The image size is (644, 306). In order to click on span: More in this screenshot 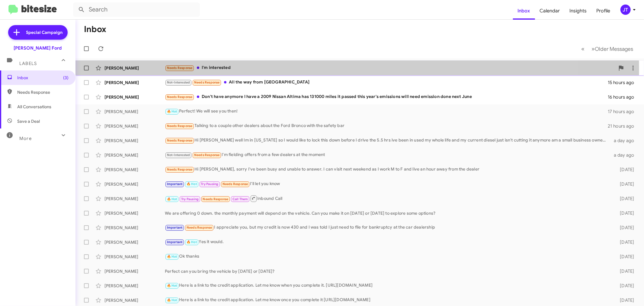, I will do `click(25, 138)`.